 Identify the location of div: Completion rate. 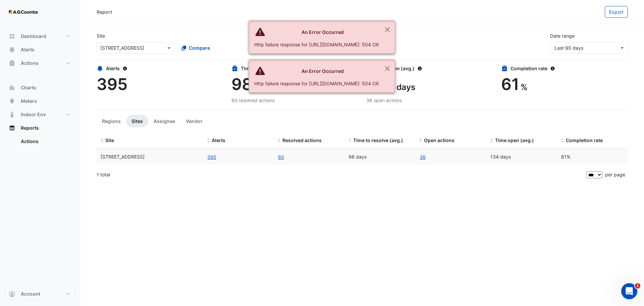
(565, 68).